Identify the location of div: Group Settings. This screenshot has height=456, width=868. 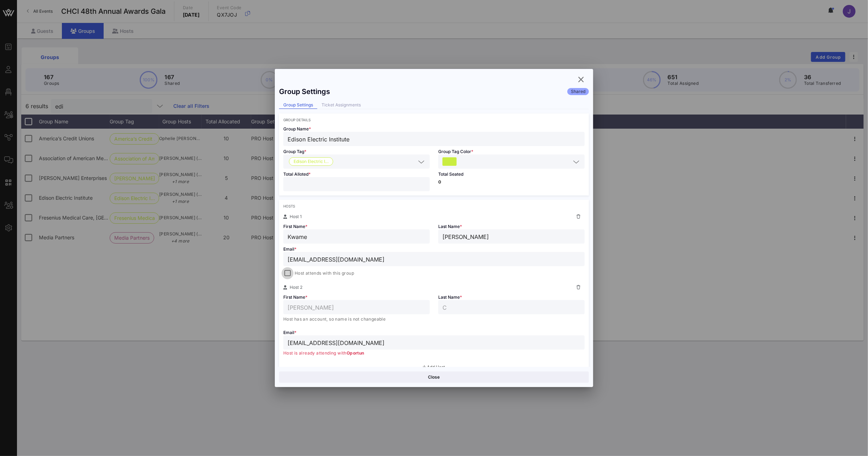
(304, 92).